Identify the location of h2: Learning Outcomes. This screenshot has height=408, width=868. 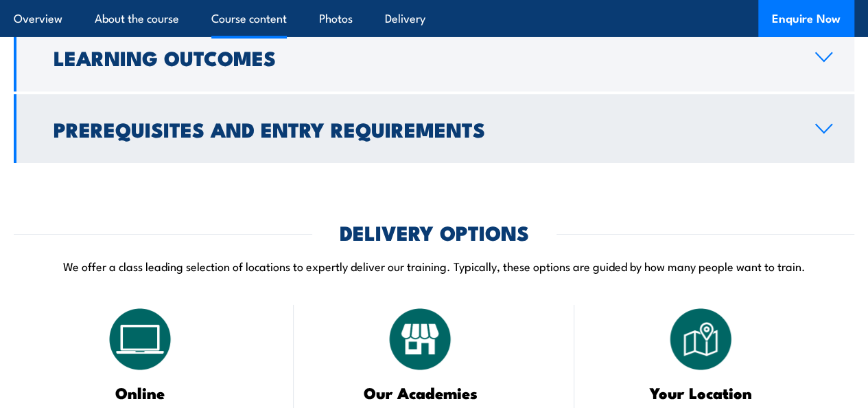
(423, 57).